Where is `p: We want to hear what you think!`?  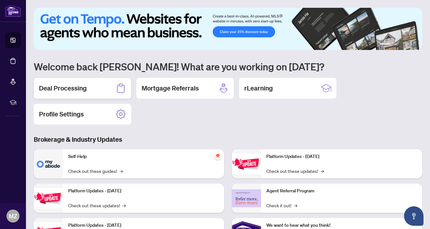
p: We want to hear what you think! is located at coordinates (342, 226).